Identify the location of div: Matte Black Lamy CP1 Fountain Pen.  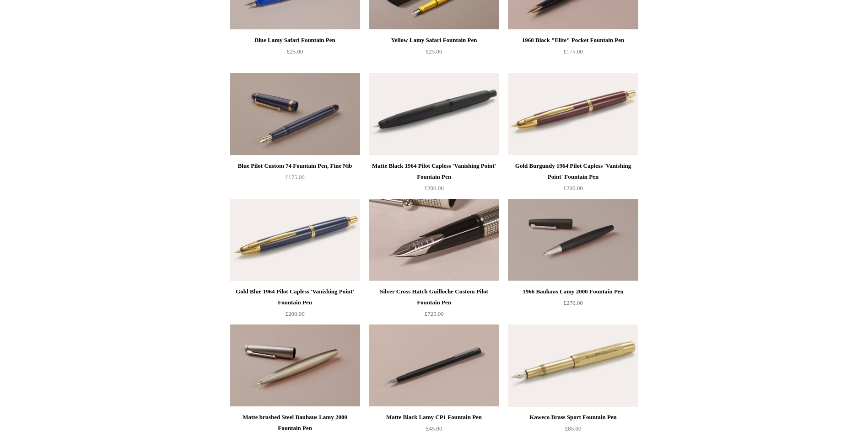
(434, 418).